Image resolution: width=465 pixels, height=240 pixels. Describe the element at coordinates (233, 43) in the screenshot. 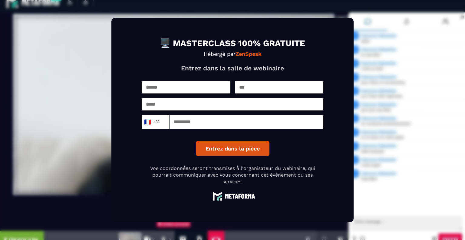

I see `h1: 🖥️ MASTERCLASS 100% GRATUITE` at that location.